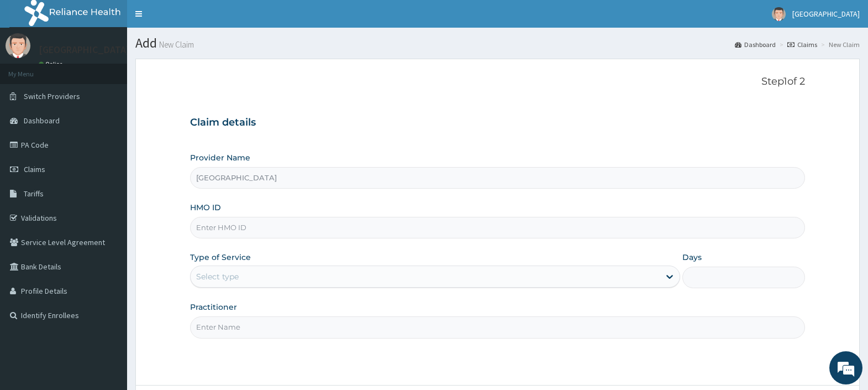 The image size is (868, 390). I want to click on h3: Claim details, so click(497, 123).